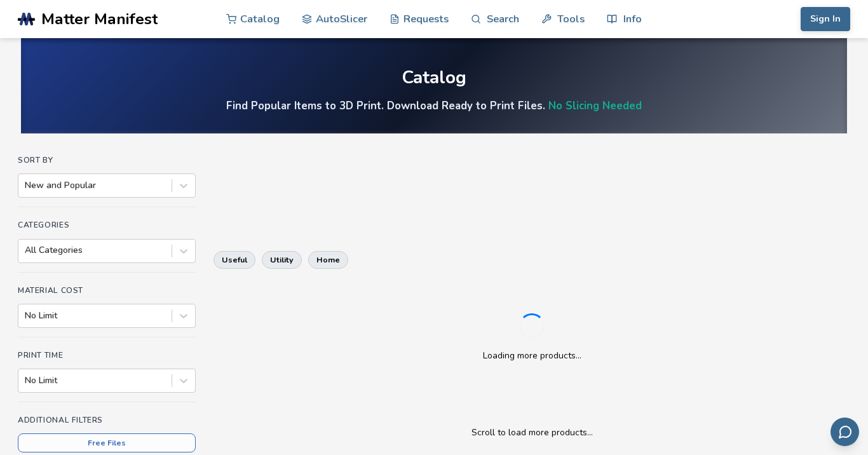 The height and width of the screenshot is (455, 868). I want to click on h4: Sort By, so click(107, 160).